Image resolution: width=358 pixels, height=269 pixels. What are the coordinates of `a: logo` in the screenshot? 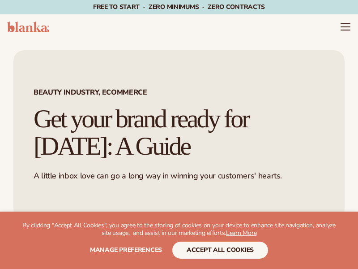 It's located at (28, 27).